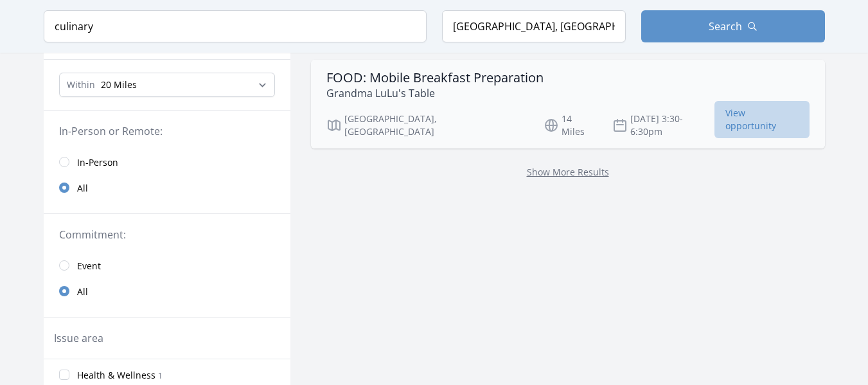  I want to click on a: Show More Results, so click(568, 172).